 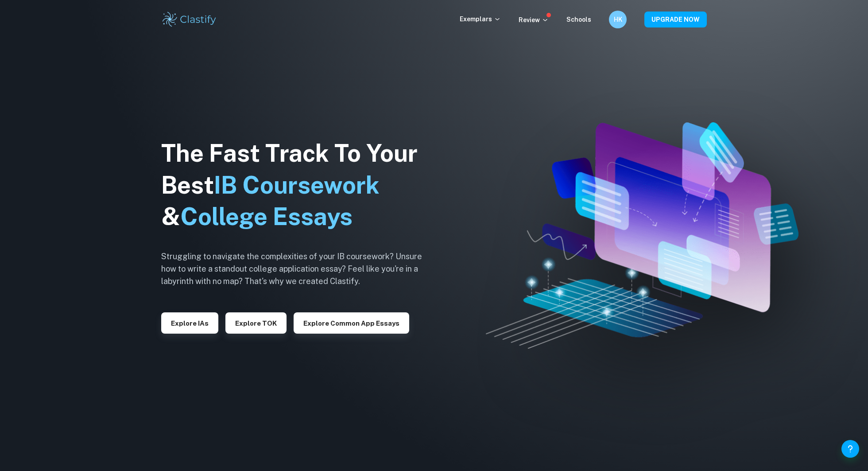 What do you see at coordinates (618, 19) in the screenshot?
I see `h6: HK` at bounding box center [618, 19].